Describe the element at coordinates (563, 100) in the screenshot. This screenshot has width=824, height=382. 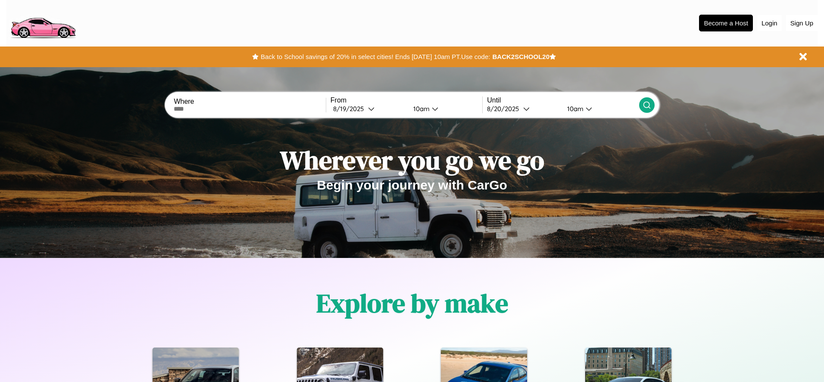
I see `label: Until` at that location.